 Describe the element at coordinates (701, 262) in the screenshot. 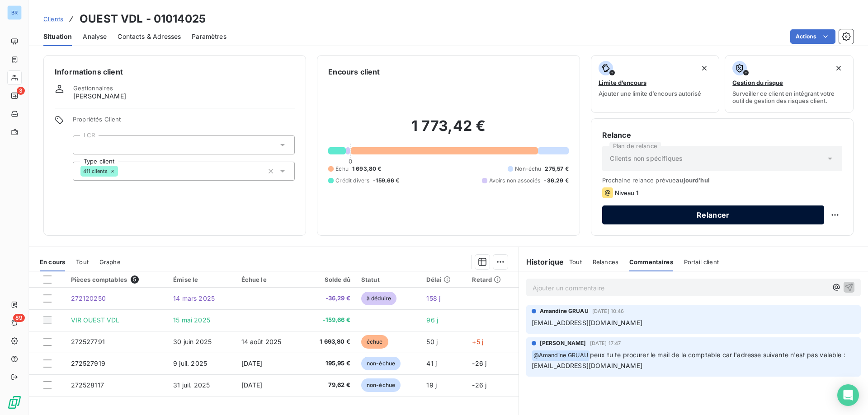

I see `span: Portail client` at that location.